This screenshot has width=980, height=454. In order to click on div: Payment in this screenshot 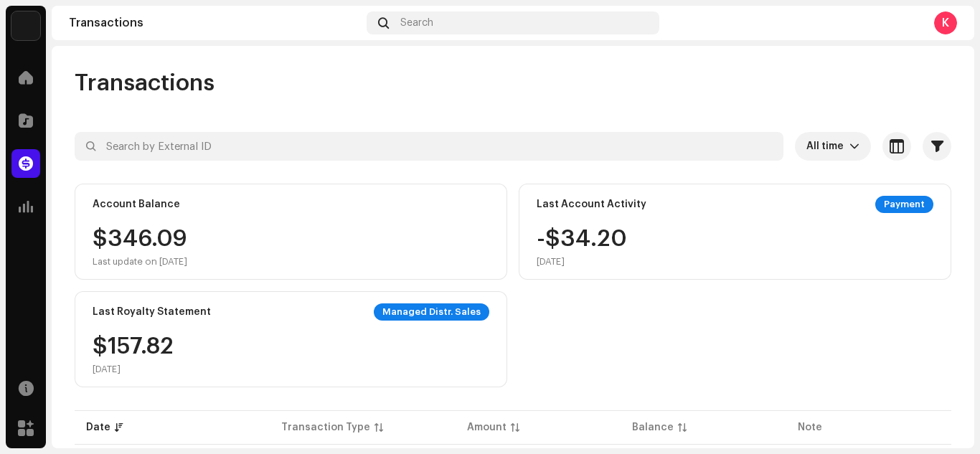, I will do `click(904, 205)`.